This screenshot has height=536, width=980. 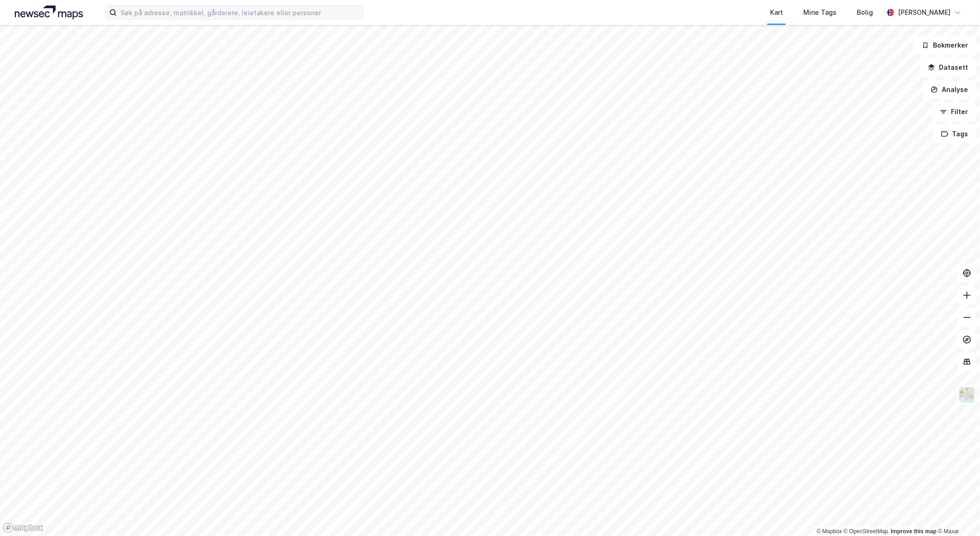 I want to click on div: Kart, so click(x=777, y=12).